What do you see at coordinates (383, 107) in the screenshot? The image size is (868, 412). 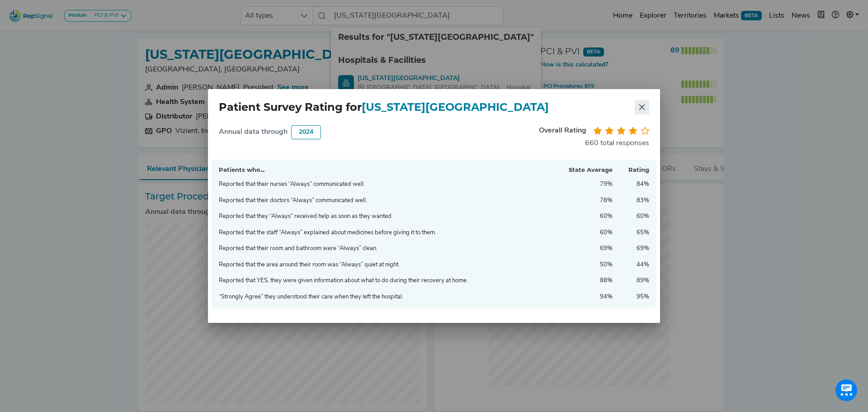 I see `h2: Patient Survey Rating for` at bounding box center [383, 107].